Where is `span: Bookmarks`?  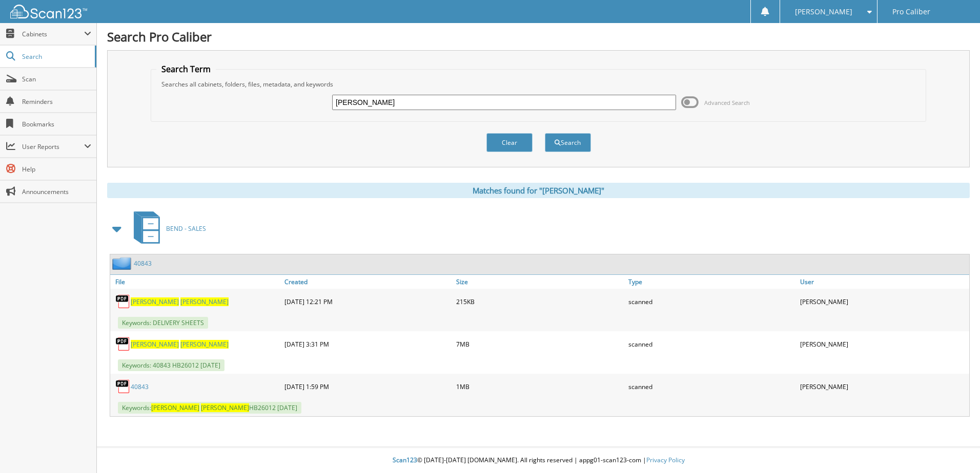
span: Bookmarks is located at coordinates (56, 124).